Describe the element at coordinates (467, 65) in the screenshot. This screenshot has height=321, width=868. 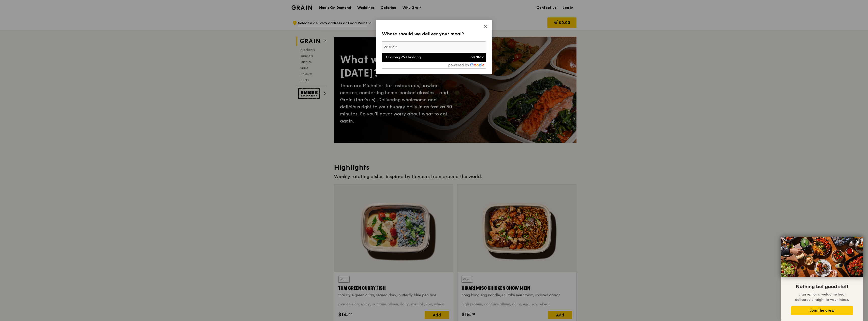
I see `img: powered-by-google.60e8a832.png` at that location.